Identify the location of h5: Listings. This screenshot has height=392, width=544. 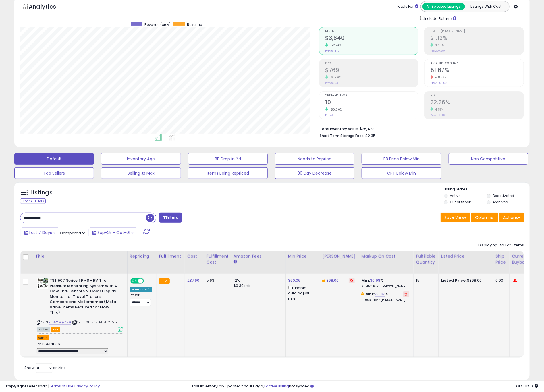
(42, 192).